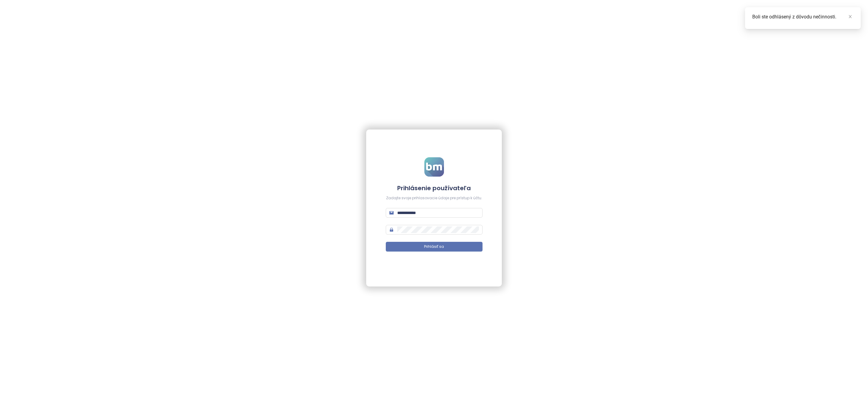 The width and height of the screenshot is (868, 416). Describe the element at coordinates (391, 212) in the screenshot. I see `span: mail` at that location.